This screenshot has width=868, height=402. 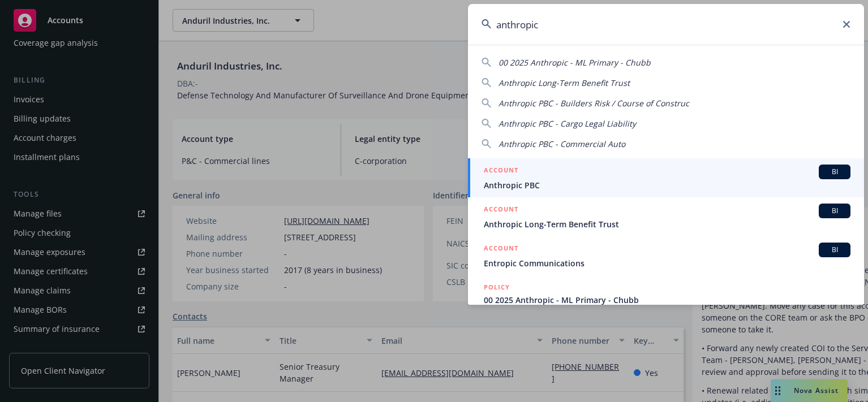 What do you see at coordinates (666, 24) in the screenshot?
I see `input: Search...` at bounding box center [666, 24].